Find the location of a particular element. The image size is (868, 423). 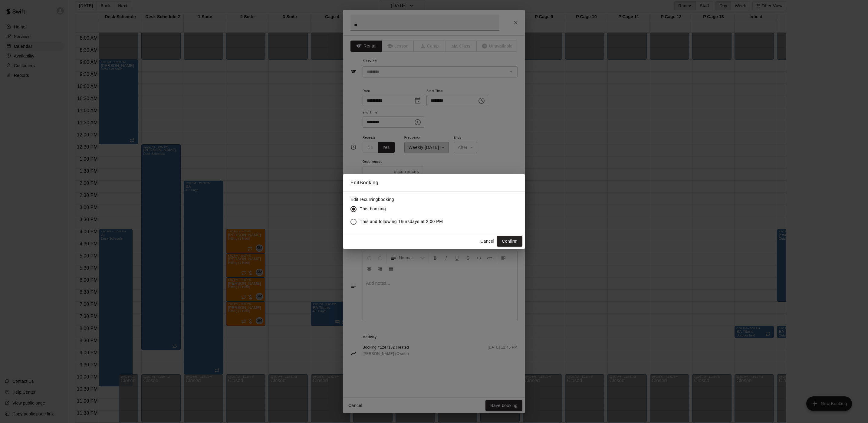

button: Confirm is located at coordinates (510, 242).